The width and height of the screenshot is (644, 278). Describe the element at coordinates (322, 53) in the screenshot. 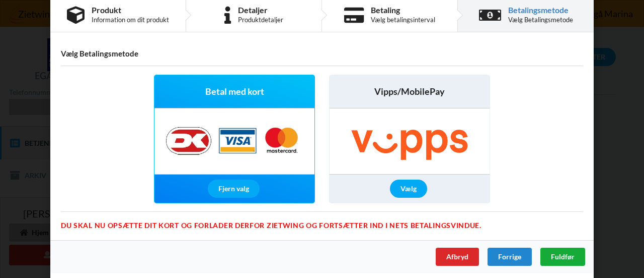

I see `h4: Vælg Betalingsmetode` at that location.